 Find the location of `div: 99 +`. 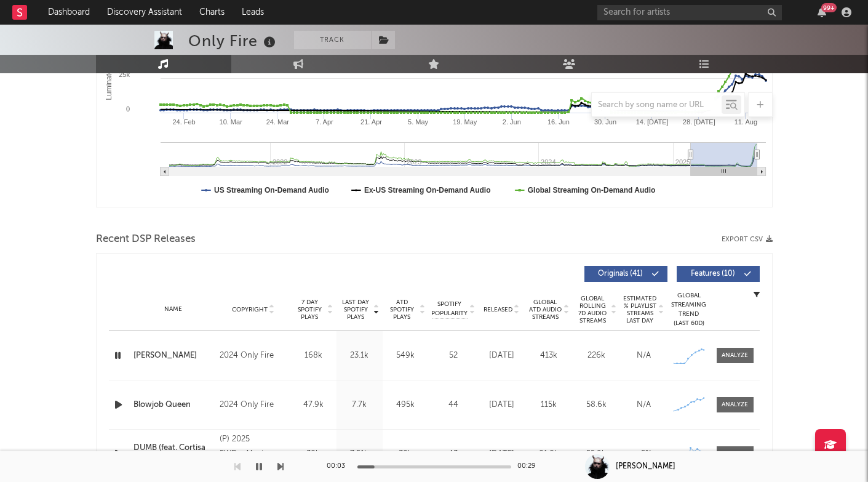

div: 99 + is located at coordinates (828, 8).